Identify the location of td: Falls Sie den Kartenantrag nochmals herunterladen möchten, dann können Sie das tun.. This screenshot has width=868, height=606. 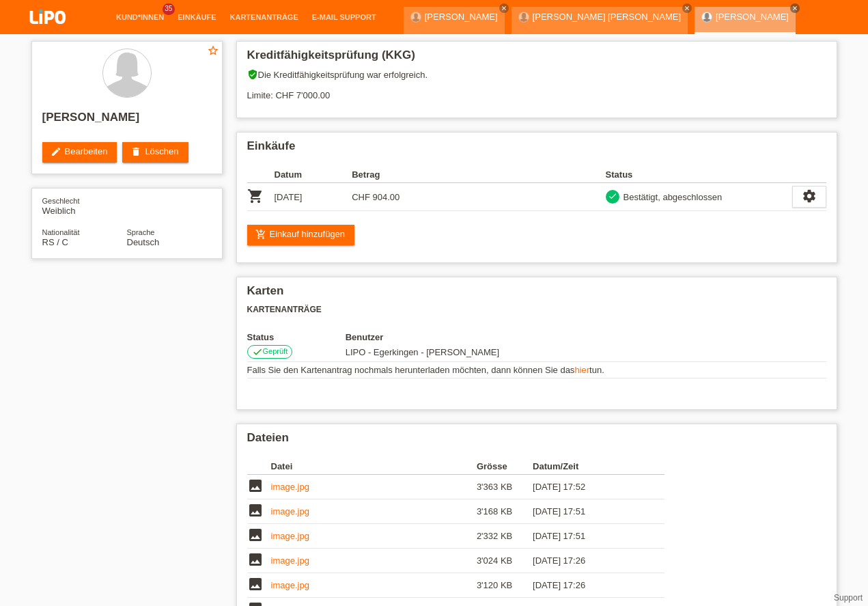
(537, 370).